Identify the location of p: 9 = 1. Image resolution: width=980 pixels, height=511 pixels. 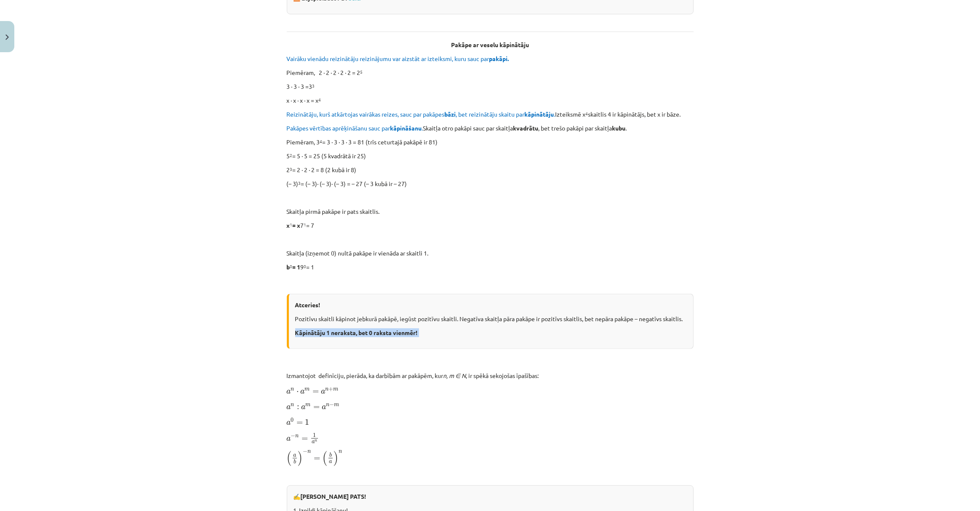
(490, 267).